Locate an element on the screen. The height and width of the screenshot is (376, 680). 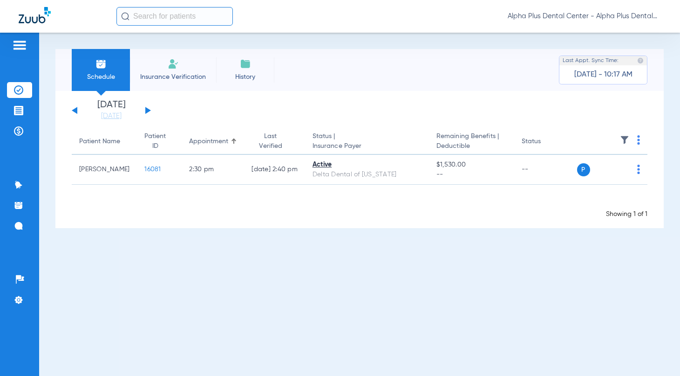
th: Status is located at coordinates (546, 142).